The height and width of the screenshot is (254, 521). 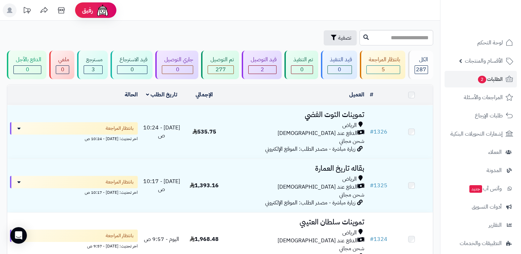 I want to click on span: الطلبات, so click(x=490, y=79).